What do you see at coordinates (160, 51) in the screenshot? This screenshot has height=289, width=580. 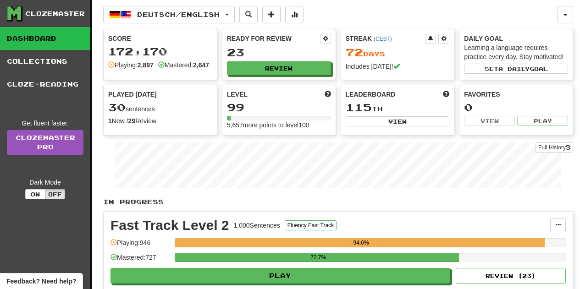 I see `div: 172,170` at bounding box center [160, 51].